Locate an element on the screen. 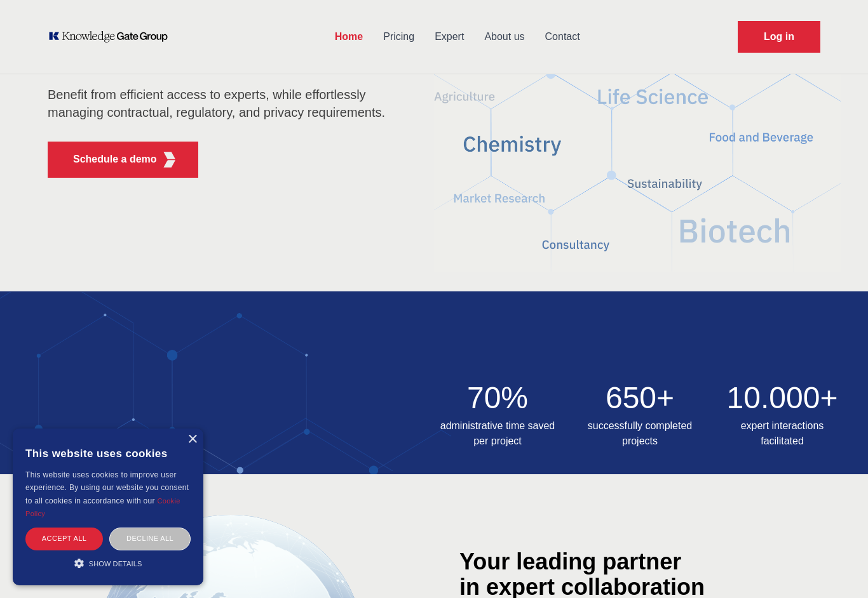  a: KOL Knowledge Platform: Talk to Key External Experts (KEE) is located at coordinates (112, 37).